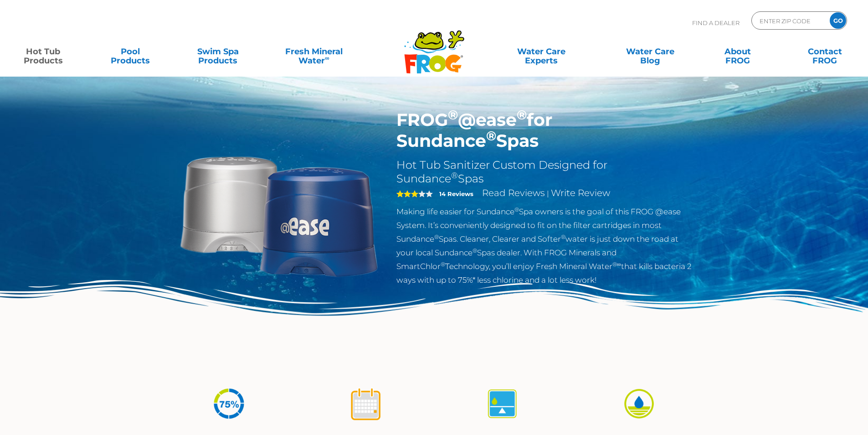 Image resolution: width=868 pixels, height=435 pixels. What do you see at coordinates (545, 245) in the screenshot?
I see `p: Making life easier for Sundance Spa owners is the goal of this FROG @ease System. It’s convenient...` at bounding box center [545, 245].